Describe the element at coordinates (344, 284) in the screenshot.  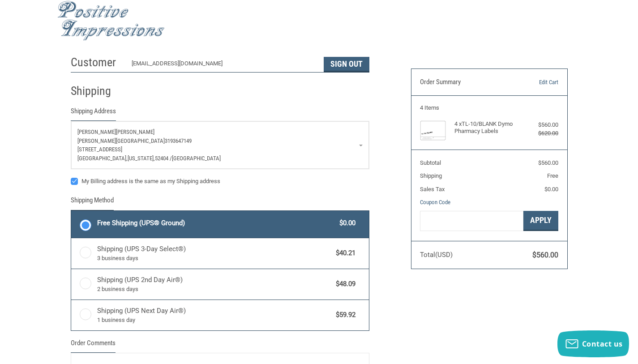
I see `span: $48.09` at that location.